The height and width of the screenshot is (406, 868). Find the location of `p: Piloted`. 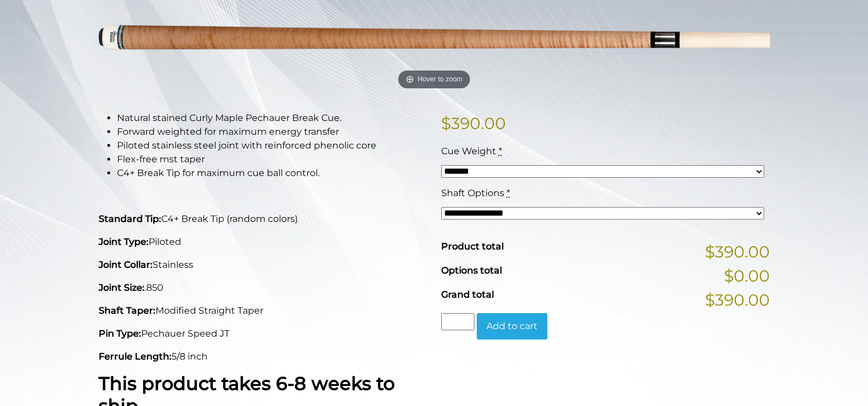

p: Piloted is located at coordinates (263, 242).